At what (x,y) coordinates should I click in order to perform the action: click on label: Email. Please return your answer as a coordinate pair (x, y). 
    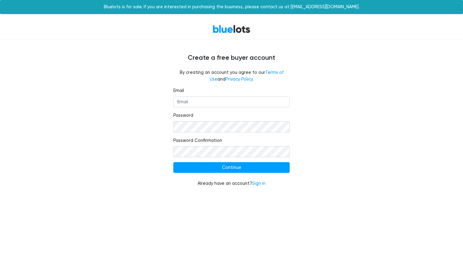
    Looking at the image, I should click on (179, 91).